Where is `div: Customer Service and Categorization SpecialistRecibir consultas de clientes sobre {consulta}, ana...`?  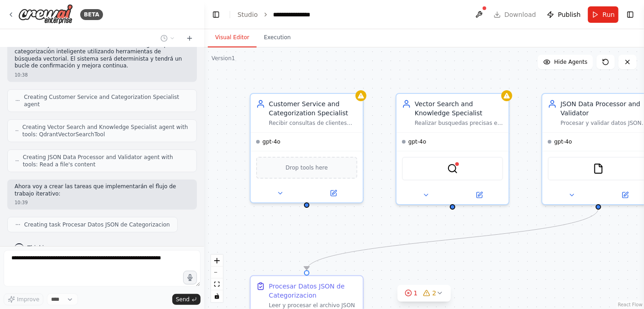 div: Customer Service and Categorization SpecialistRecibir consultas de clientes sobre {consulta}, ana... is located at coordinates (306, 148).